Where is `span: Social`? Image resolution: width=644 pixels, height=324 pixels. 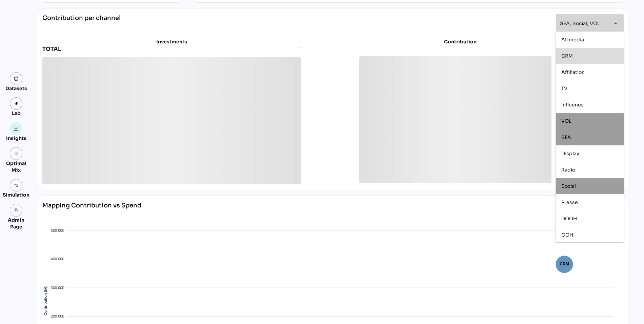
span: Social is located at coordinates (568, 186).